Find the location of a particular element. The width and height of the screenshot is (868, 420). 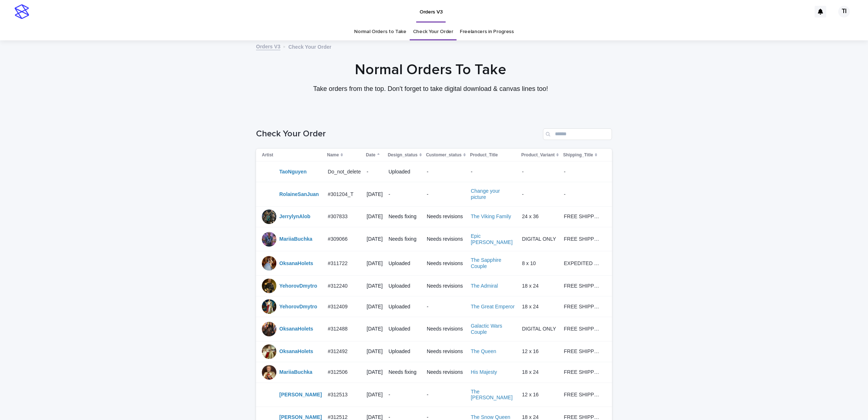

p: Design_status is located at coordinates (403, 155).